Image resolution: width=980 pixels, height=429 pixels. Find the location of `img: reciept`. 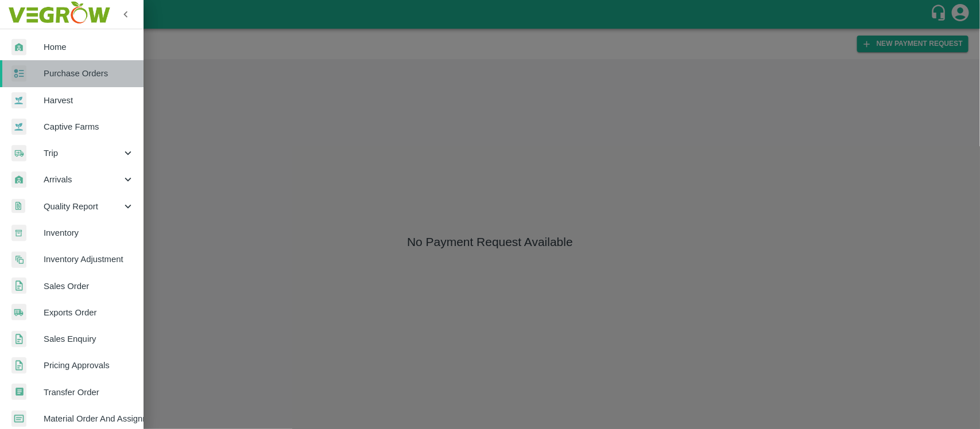

img: reciept is located at coordinates (19, 74).